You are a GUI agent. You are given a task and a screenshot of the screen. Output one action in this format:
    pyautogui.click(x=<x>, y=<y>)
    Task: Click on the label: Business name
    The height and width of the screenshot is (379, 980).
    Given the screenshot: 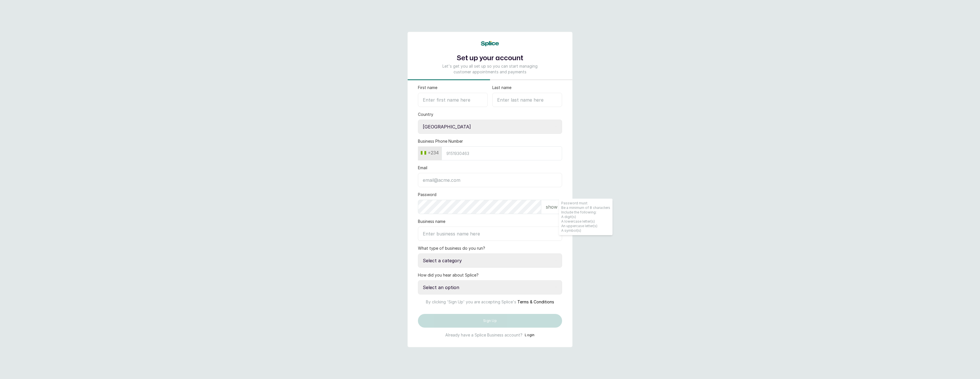 What is the action you would take?
    pyautogui.click(x=431, y=221)
    